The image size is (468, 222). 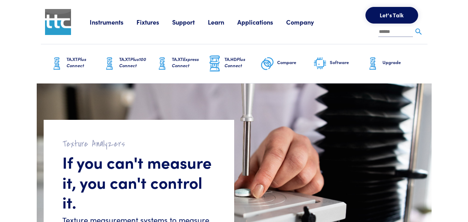 What do you see at coordinates (113, 22) in the screenshot?
I see `a: Instruments` at bounding box center [113, 22].